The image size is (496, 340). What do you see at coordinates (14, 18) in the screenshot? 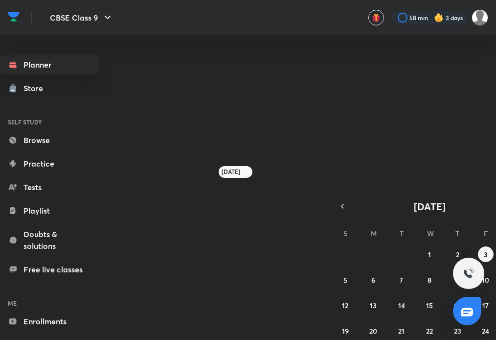
I see `a: Company Logo` at bounding box center [14, 18].